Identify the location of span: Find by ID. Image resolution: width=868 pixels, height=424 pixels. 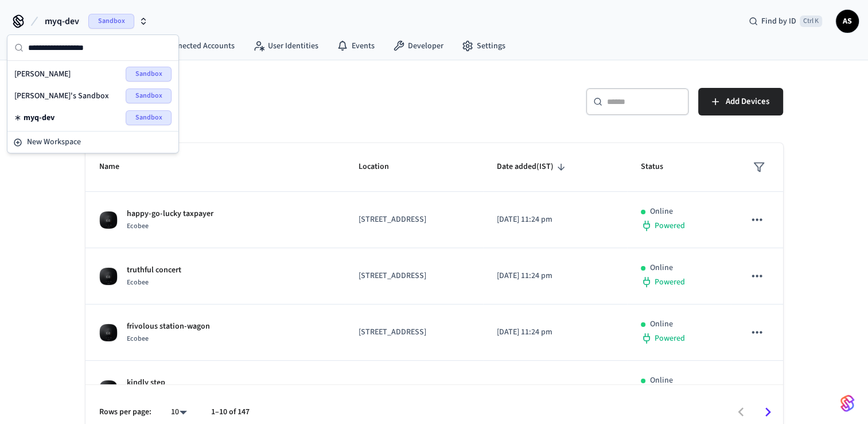
(779, 21).